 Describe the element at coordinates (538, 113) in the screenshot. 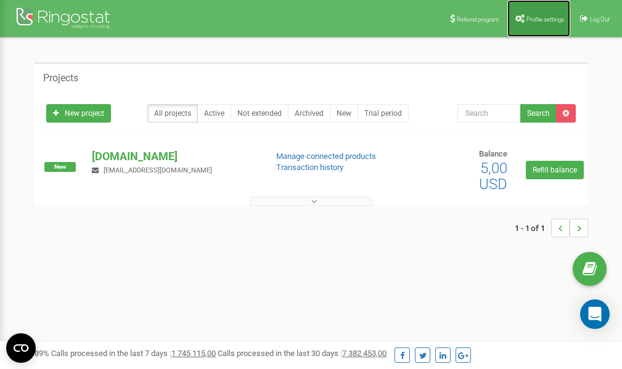

I see `button: Search` at that location.